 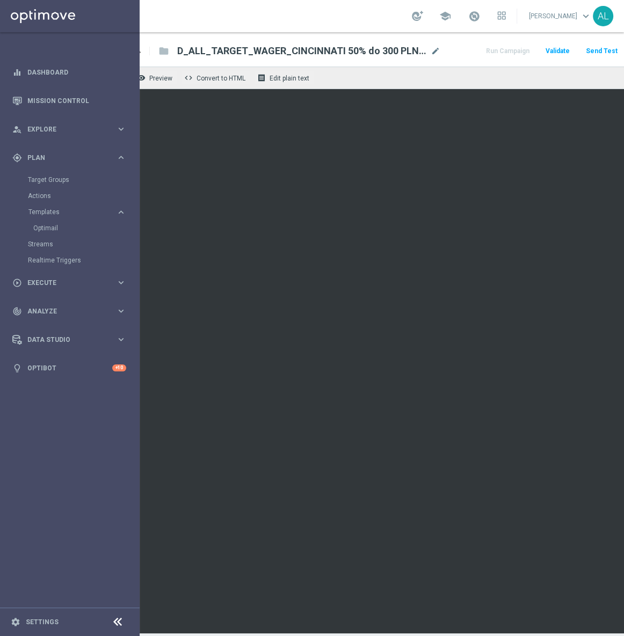 I want to click on a: Mission Control, so click(x=77, y=100).